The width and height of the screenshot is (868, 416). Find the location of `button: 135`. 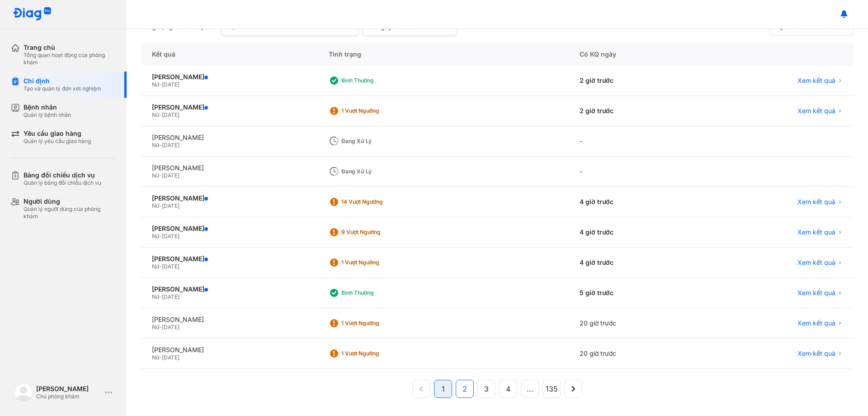

button: 135 is located at coordinates (552, 388).